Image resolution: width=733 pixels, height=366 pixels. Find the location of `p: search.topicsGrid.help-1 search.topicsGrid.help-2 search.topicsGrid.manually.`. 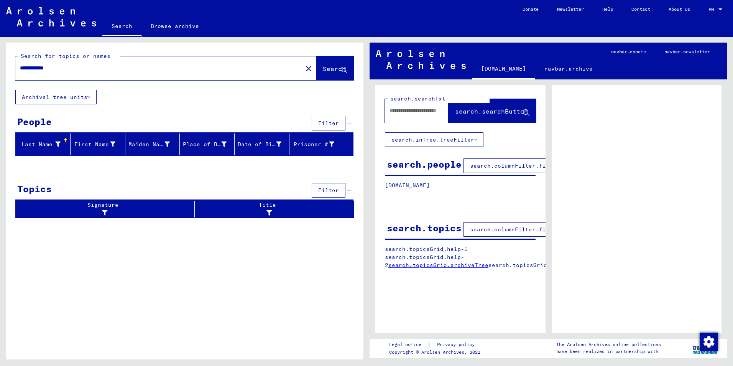

p: search.topicsGrid.help-1 search.topicsGrid.help-2 search.topicsGrid.manually. is located at coordinates (460, 257).